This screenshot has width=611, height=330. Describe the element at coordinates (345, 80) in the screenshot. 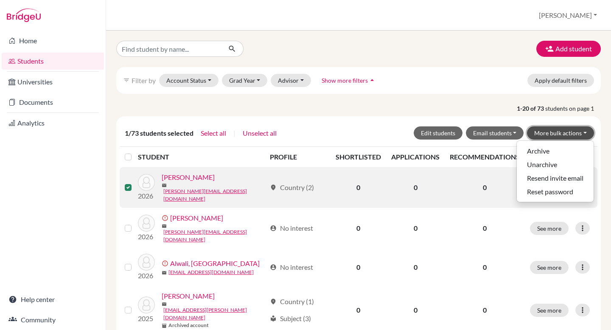

I see `span: Show more filters` at that location.